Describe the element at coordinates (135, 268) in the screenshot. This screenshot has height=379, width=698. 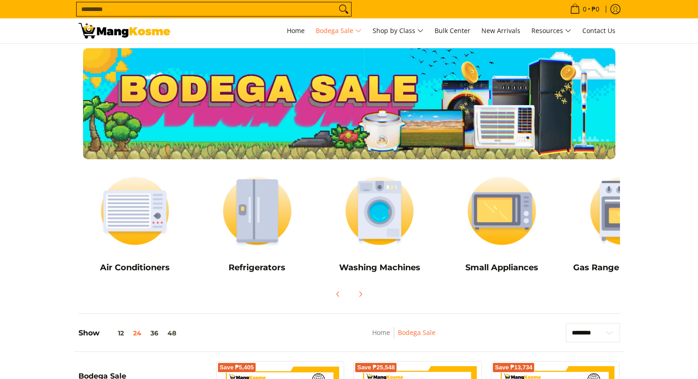
I see `h5: Air Conditioners` at that location.